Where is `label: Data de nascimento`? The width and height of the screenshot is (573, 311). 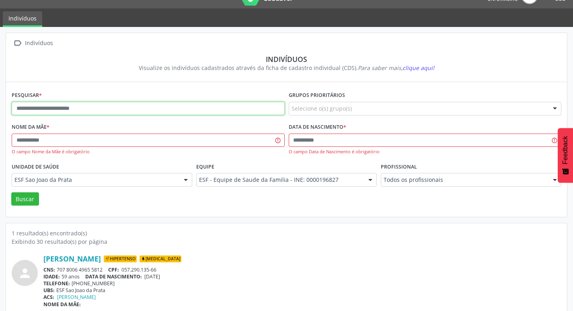 label: Data de nascimento is located at coordinates (317, 127).